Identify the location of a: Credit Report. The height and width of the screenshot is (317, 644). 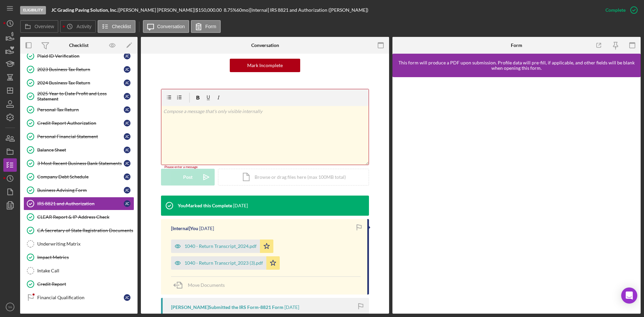
(79, 284).